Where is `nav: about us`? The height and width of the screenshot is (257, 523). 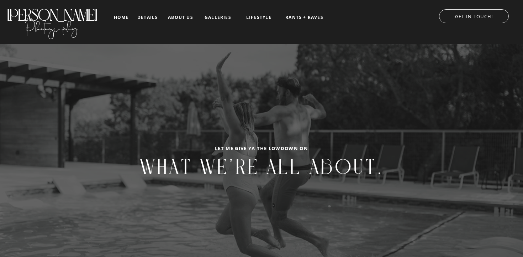
nav: about us is located at coordinates (180, 17).